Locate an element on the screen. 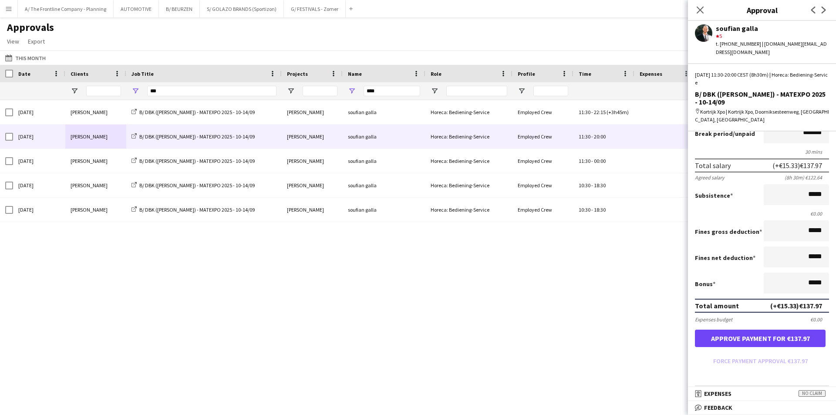  input: Name Filter Input is located at coordinates (392, 91).